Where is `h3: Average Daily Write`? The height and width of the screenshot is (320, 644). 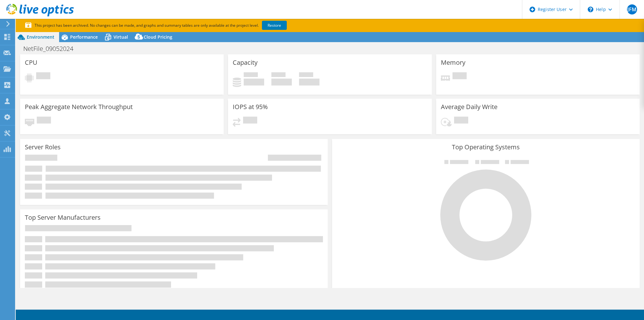
h3: Average Daily Write is located at coordinates (469, 107).